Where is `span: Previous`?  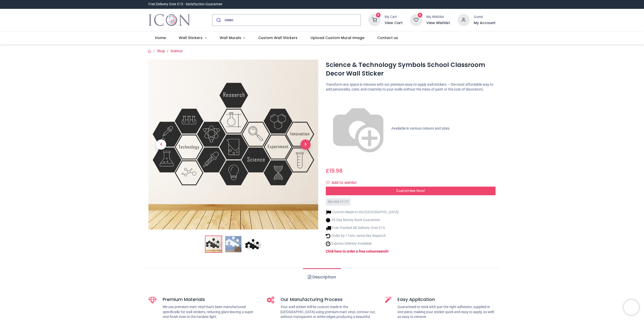
span: Previous is located at coordinates (161, 145).